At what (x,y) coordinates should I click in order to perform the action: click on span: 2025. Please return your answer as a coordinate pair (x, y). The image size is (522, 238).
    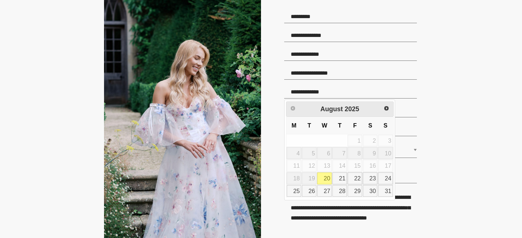
    Looking at the image, I should click on (352, 109).